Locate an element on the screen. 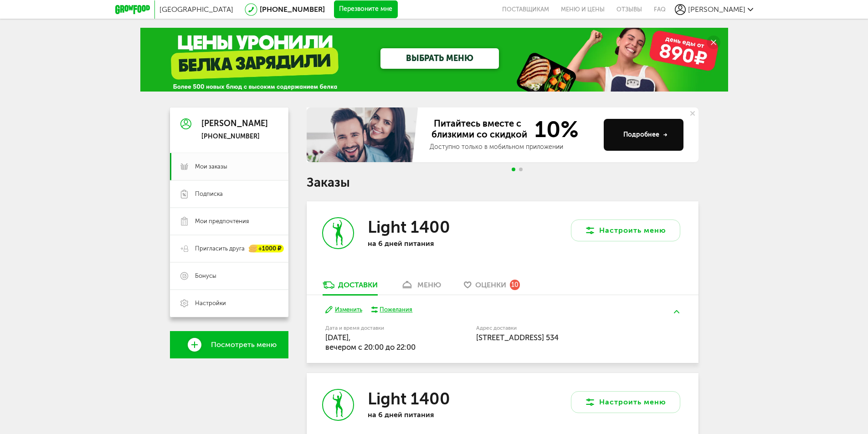  span: Бонусы is located at coordinates (205, 276).